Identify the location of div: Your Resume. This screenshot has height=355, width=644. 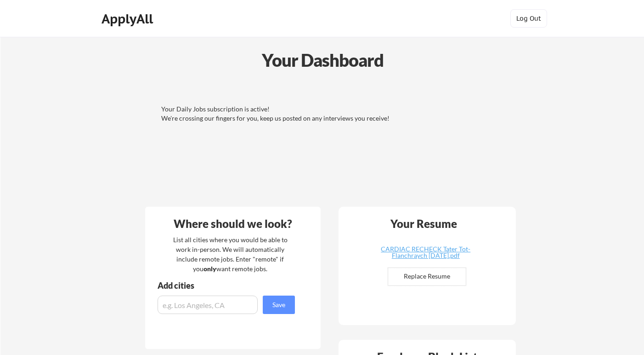
(424, 224).